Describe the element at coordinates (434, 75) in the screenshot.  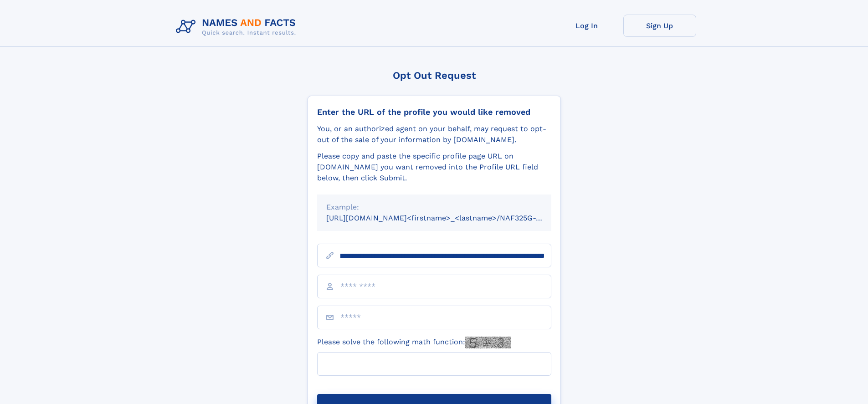
I see `div: Opt Out Request` at that location.